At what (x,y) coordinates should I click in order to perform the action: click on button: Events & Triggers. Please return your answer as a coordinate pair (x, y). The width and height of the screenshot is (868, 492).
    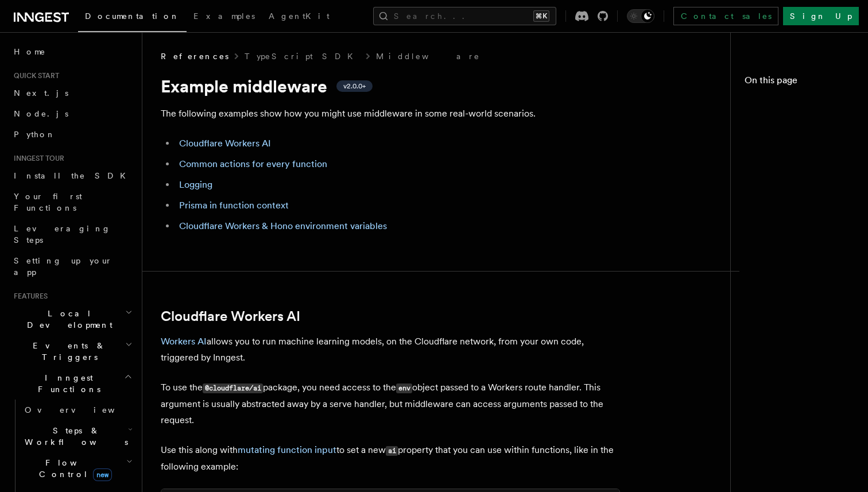
    Looking at the image, I should click on (72, 351).